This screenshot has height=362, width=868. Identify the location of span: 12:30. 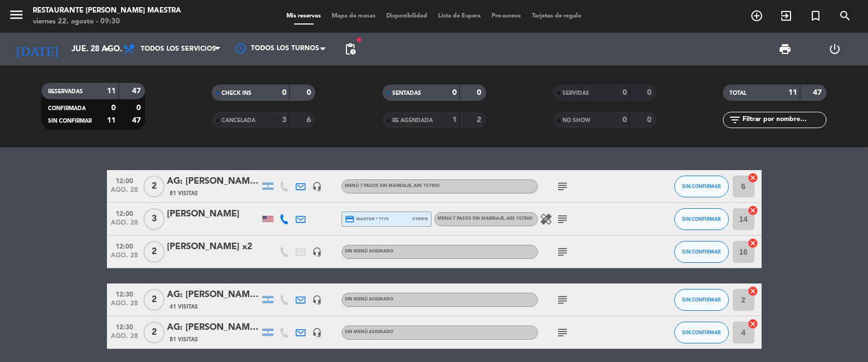
(125, 293).